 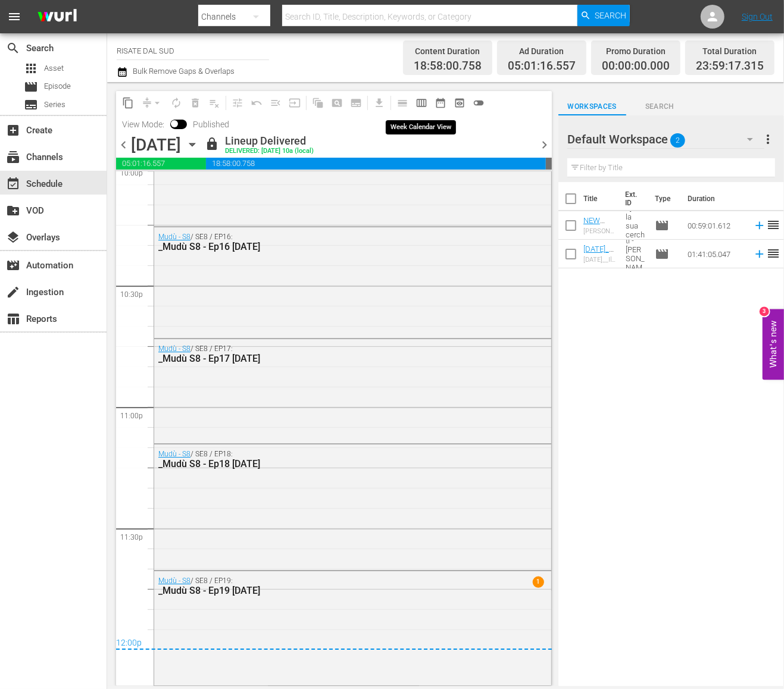 What do you see at coordinates (479, 103) in the screenshot?
I see `span: 24 hours Lineup View is OFF` at bounding box center [479, 103].